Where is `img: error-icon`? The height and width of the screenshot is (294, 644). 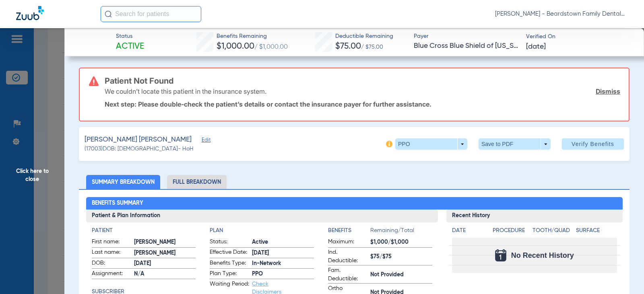
img: error-icon is located at coordinates (94, 81).